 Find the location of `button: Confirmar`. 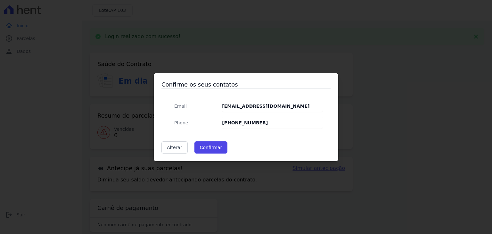

button: Confirmar is located at coordinates (211, 147).